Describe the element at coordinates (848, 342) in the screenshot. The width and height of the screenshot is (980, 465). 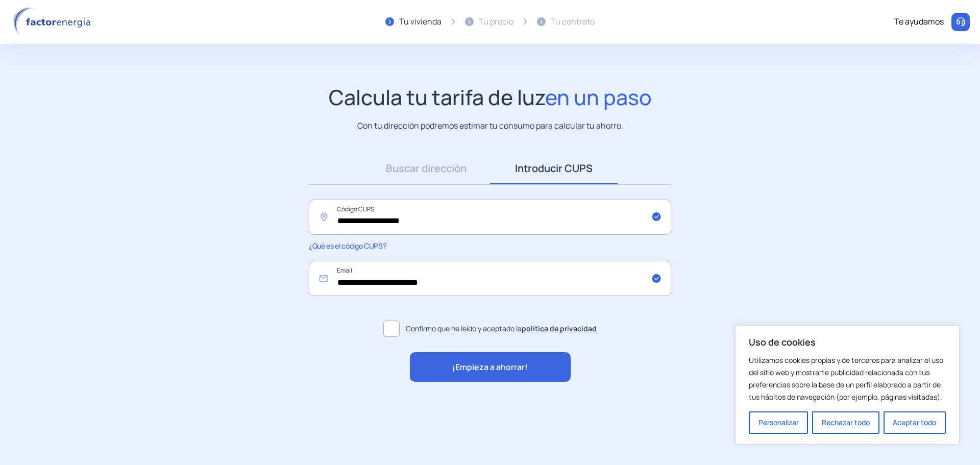
I see `p: Uso de cookies` at that location.